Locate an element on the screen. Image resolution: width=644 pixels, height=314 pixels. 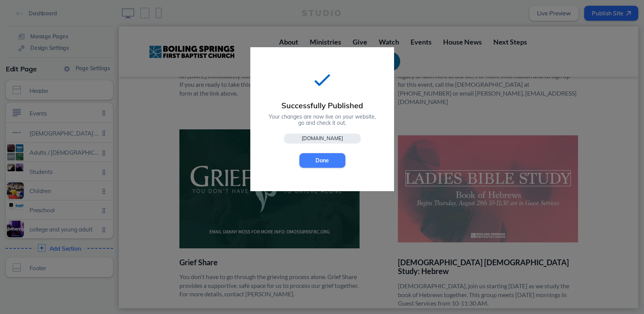
img: icon-pages@2x.png is located at coordinates (22, 36).